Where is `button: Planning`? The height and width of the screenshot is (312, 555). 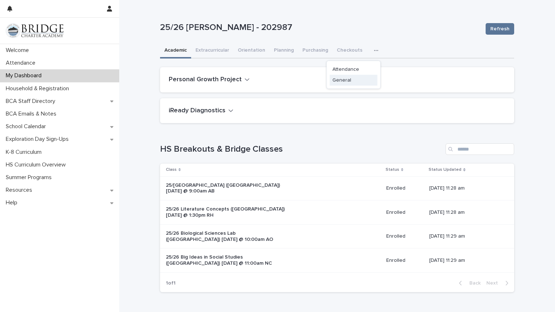 button: Planning is located at coordinates (284, 51).